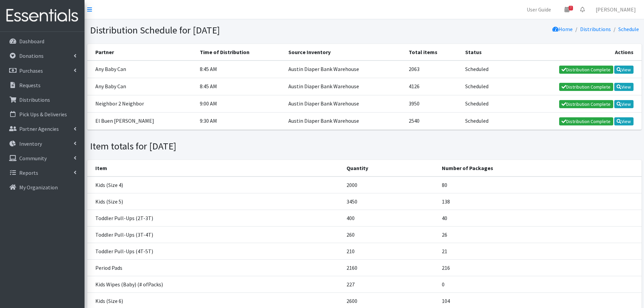 The height and width of the screenshot is (308, 644). I want to click on td: Kids Wipes (Baby) (# ofPacks), so click(215, 284).